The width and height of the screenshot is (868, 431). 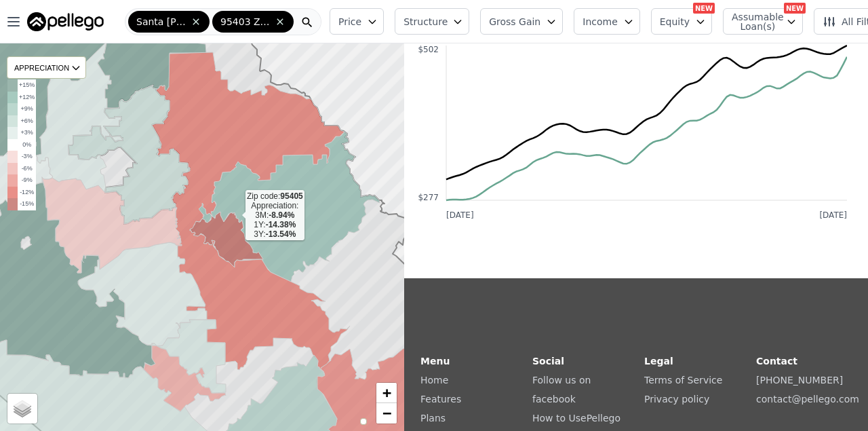 What do you see at coordinates (683, 380) in the screenshot?
I see `a: Terms of Service` at bounding box center [683, 380].